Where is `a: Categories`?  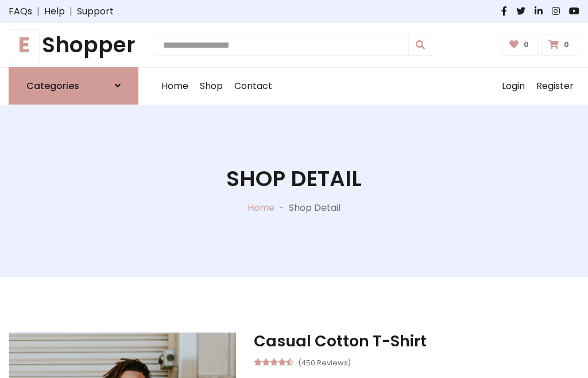 a: Categories is located at coordinates (73, 85).